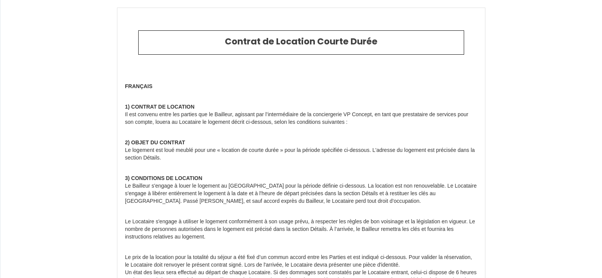 The height and width of the screenshot is (278, 602). Describe the element at coordinates (164, 178) in the screenshot. I see `span: 3) CONDITIONS DE LOCATION` at that location.